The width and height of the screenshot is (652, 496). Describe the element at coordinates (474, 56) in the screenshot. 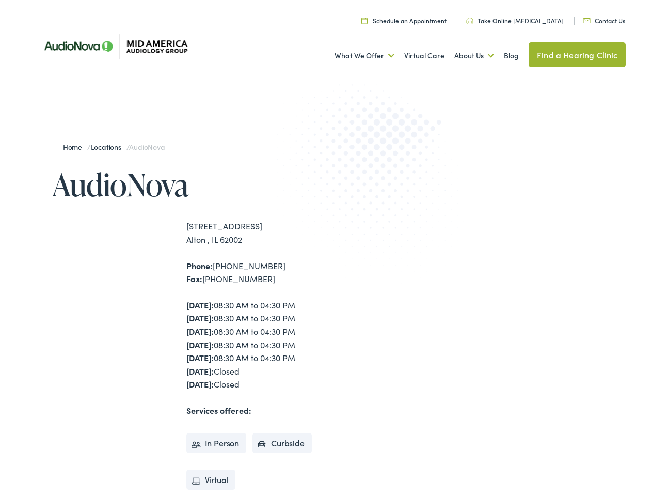

I see `a: About Us` at that location.